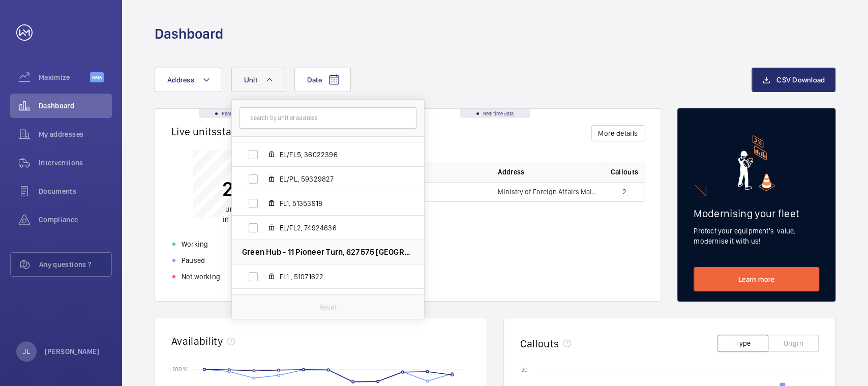  I want to click on span: Documents, so click(76, 191).